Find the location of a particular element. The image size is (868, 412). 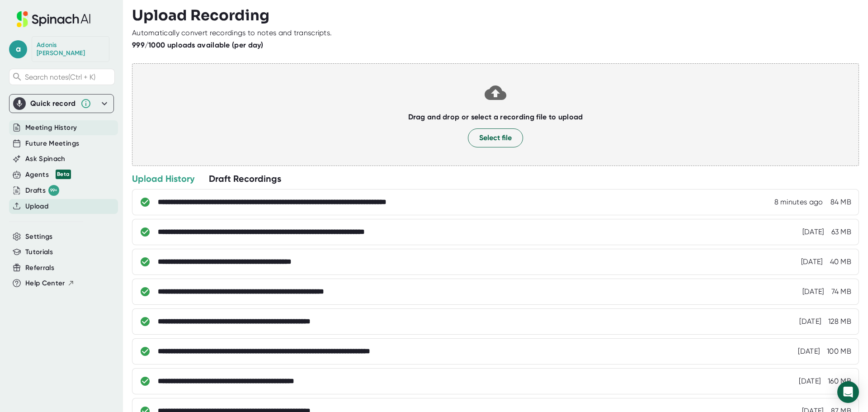

div: Automatically convert recordings to notes and transcripts. is located at coordinates (232, 33).